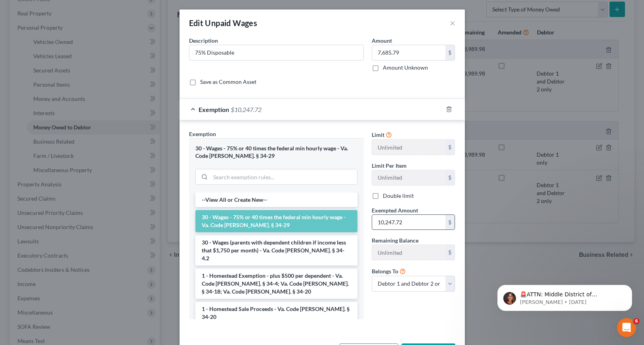  Describe the element at coordinates (79, 30) in the screenshot. I see `div: message notification from Katie, 5d ago. 🚨ATTN: Middle District of Florida The court has added a ...` at that location.